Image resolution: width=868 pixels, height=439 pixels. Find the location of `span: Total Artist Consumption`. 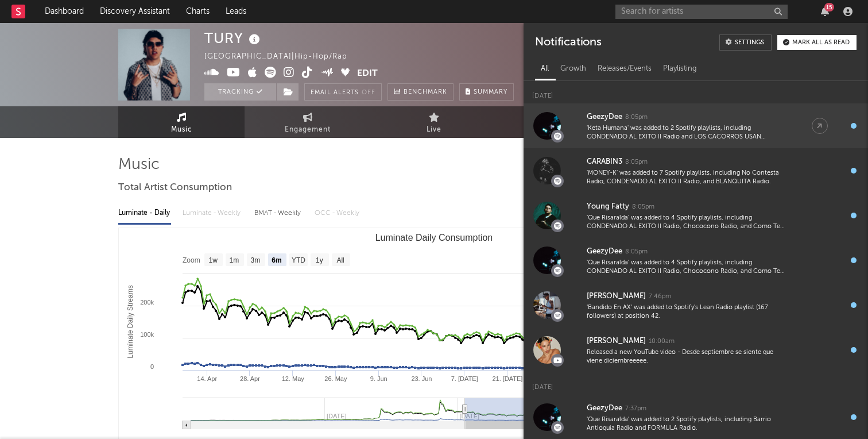

span: Total Artist Consumption is located at coordinates (175, 188).